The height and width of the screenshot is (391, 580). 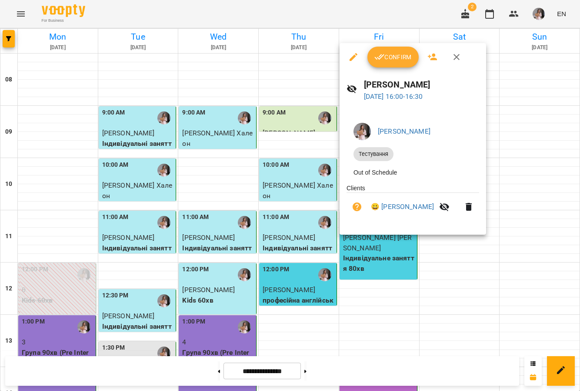 I want to click on span: Confirm, so click(x=393, y=57).